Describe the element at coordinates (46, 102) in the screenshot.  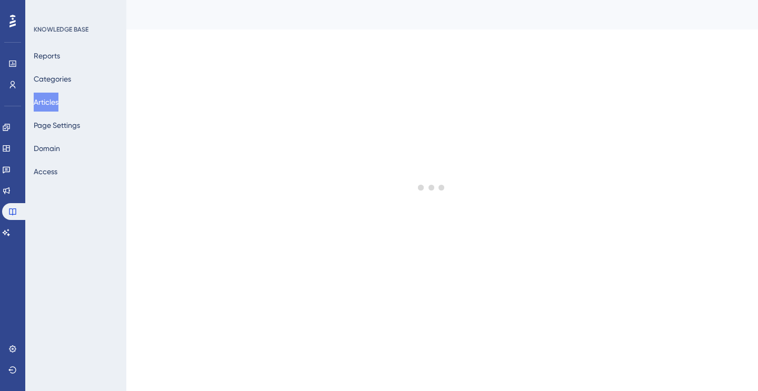
I see `button: Articles` at that location.